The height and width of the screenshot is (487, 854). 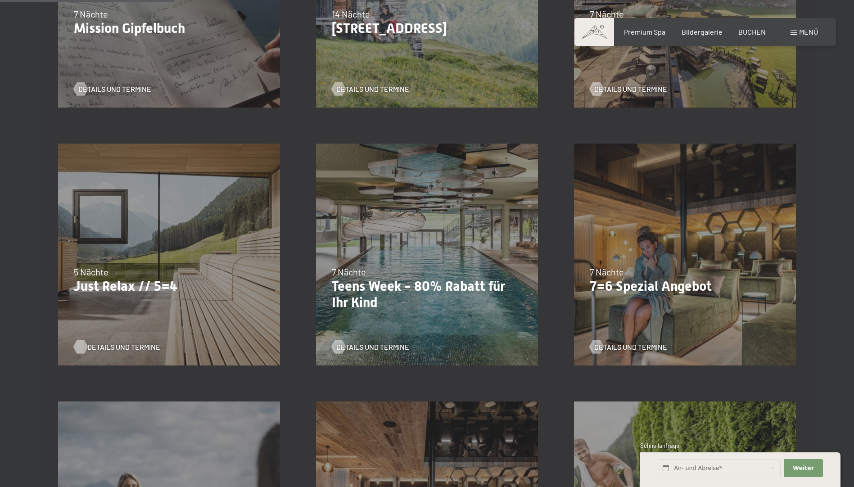 What do you see at coordinates (645, 32) in the screenshot?
I see `a: Premium Spa` at bounding box center [645, 32].